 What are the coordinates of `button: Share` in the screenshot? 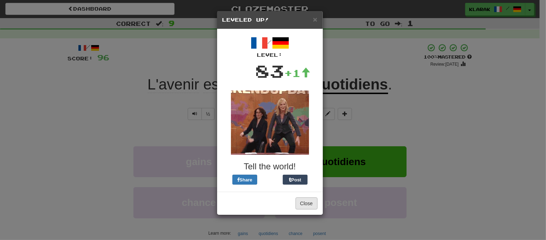 It's located at (245, 180).